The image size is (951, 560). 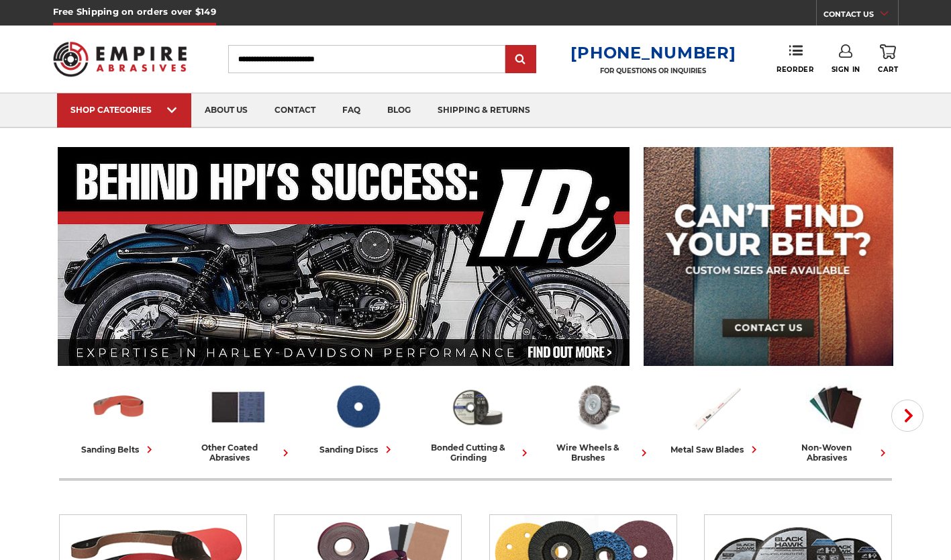 What do you see at coordinates (358, 407) in the screenshot?
I see `img: Sanding Discs` at bounding box center [358, 407].